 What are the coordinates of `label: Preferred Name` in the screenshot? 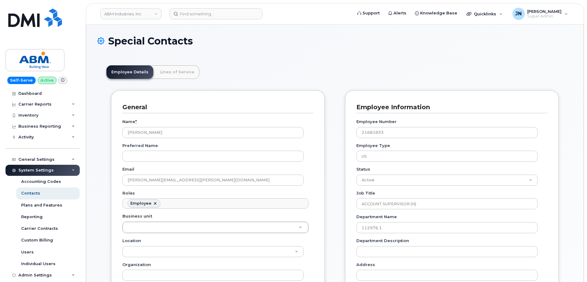 It's located at (140, 145).